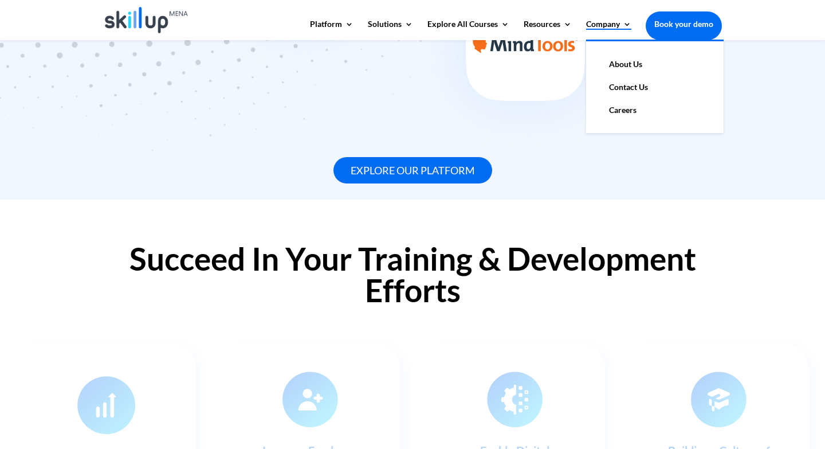  What do you see at coordinates (655, 110) in the screenshot?
I see `a: Careers` at bounding box center [655, 110].